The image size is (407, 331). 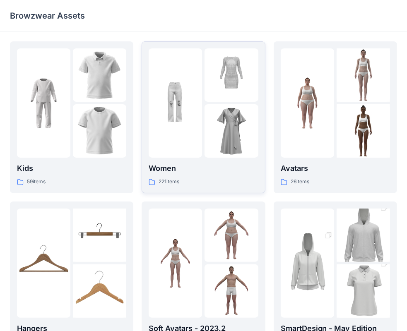 I want to click on p: 59 items, so click(x=36, y=182).